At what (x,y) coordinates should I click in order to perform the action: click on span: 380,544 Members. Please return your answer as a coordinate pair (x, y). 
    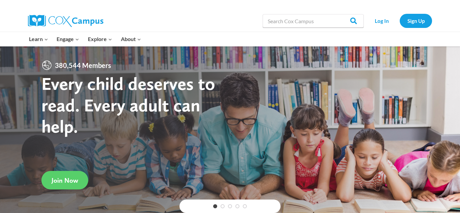
    Looking at the image, I should click on (83, 65).